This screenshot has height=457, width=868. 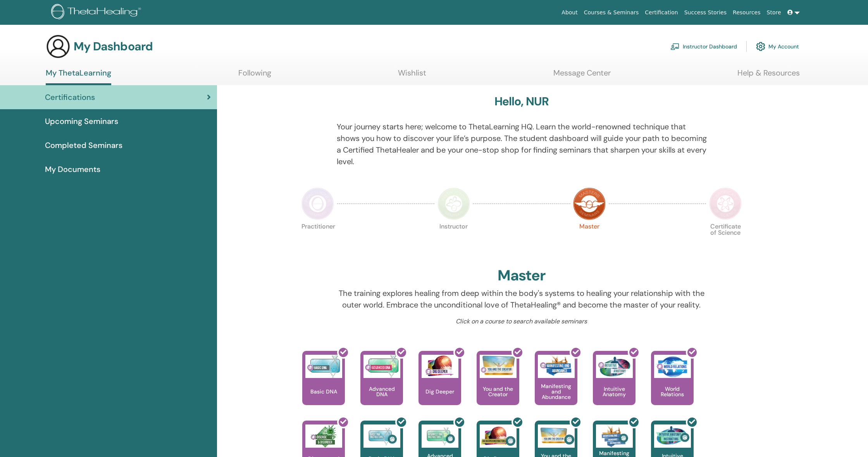 What do you see at coordinates (746, 12) in the screenshot?
I see `a: Resources` at bounding box center [746, 12].